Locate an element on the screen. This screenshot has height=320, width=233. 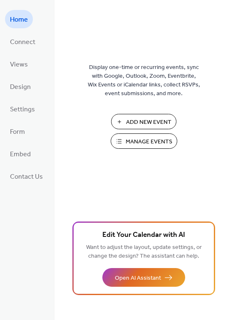
span: Edit Your Calendar with AI is located at coordinates (143, 235).